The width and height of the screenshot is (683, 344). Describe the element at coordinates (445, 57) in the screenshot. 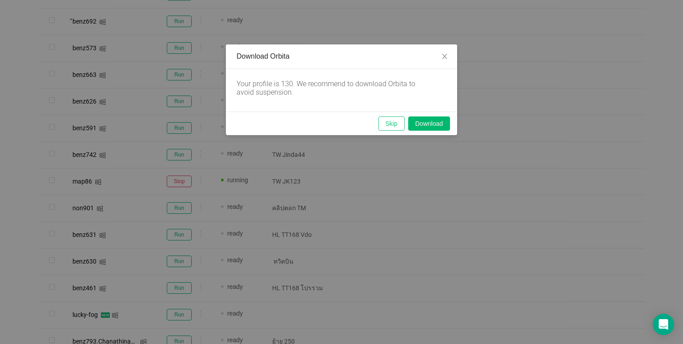

I see `button: Close` at that location.